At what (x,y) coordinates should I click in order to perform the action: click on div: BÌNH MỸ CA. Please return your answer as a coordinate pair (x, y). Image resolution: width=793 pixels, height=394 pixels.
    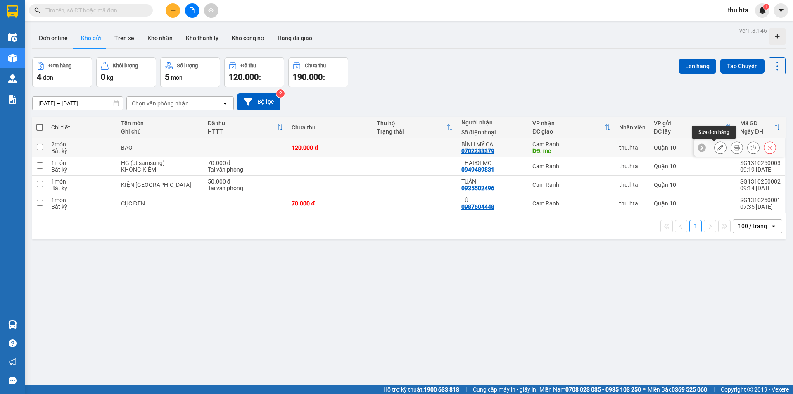
    Looking at the image, I should click on (493, 144).